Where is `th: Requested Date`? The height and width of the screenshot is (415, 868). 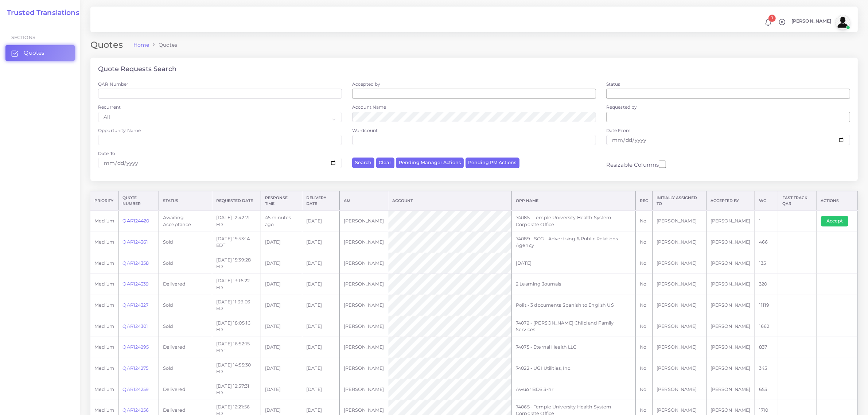
th: Requested Date is located at coordinates (236, 201).